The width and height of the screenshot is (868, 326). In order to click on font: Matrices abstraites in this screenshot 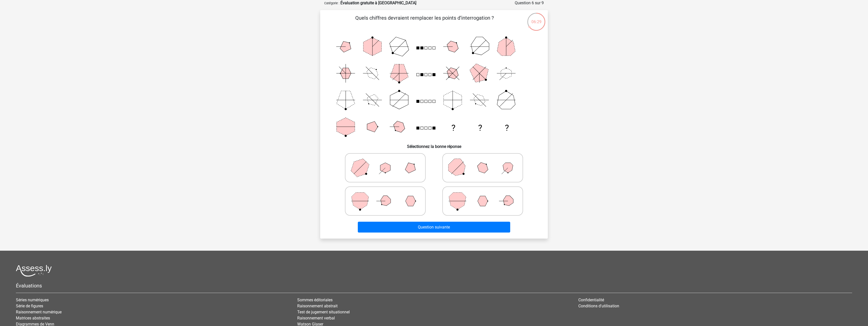, I will do `click(33, 318)`.